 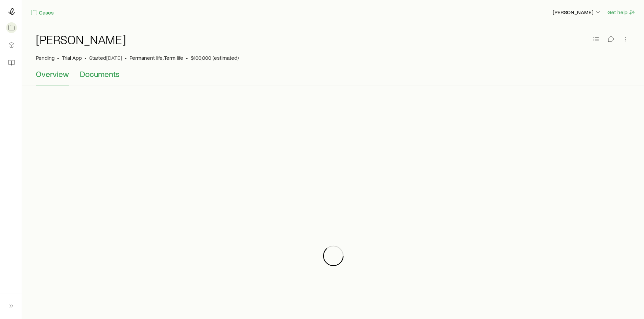 I want to click on div: Case details tabs, so click(x=333, y=78).